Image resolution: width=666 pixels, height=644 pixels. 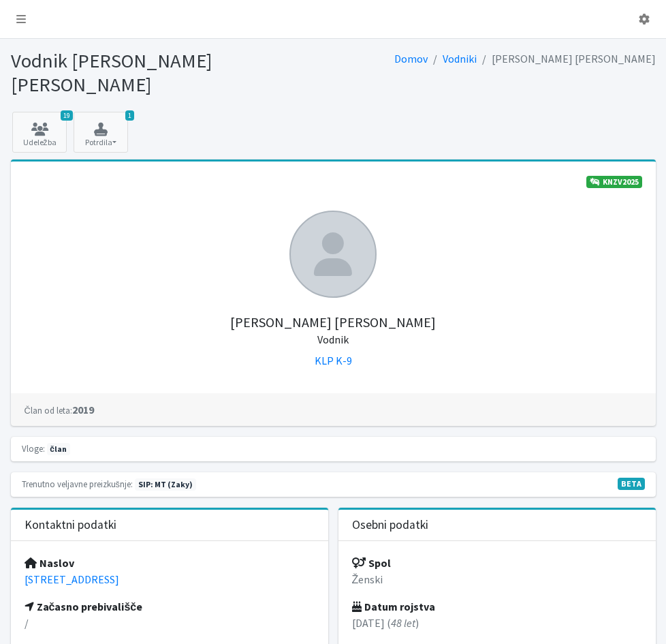 I want to click on em: 48 let, so click(x=403, y=623).